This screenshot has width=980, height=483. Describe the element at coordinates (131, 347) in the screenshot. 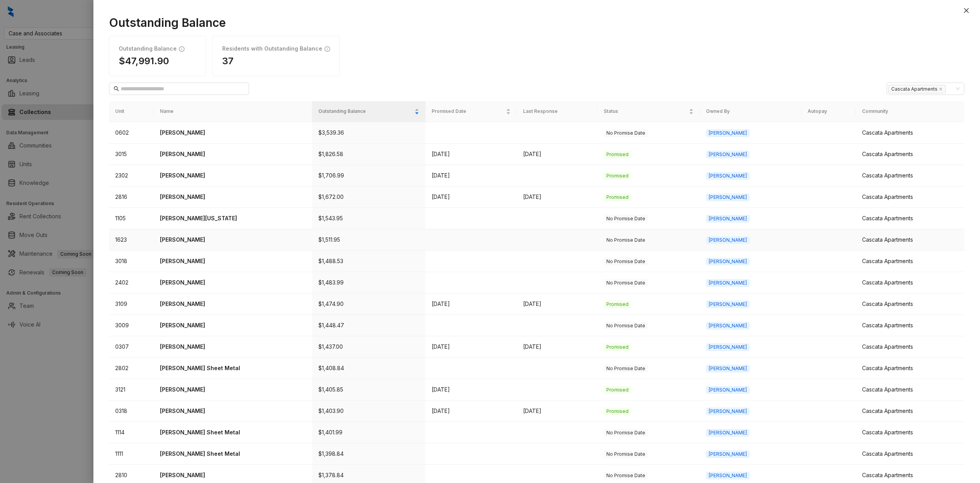

I see `td: 0307` at that location.